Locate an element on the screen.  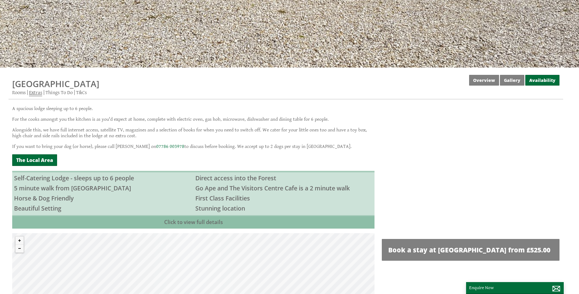
a: Extras is located at coordinates (35, 93).